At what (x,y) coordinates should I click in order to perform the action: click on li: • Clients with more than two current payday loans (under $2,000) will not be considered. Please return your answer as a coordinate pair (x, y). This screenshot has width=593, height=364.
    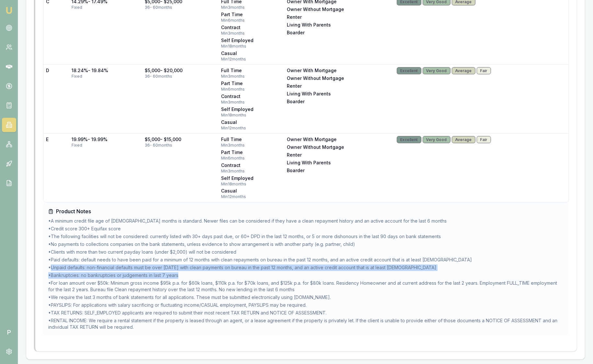
    Looking at the image, I should click on (306, 253).